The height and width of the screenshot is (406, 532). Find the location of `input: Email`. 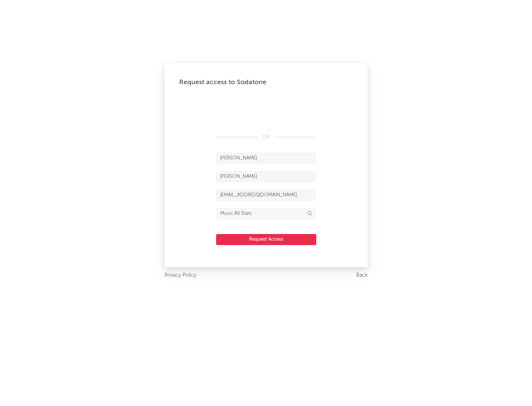

input: Email is located at coordinates (266, 195).